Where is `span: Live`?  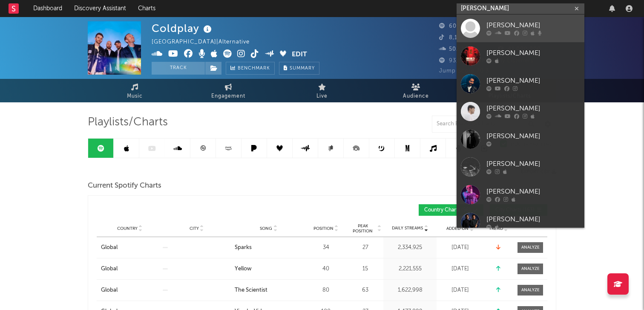
span: Live is located at coordinates (322, 96).